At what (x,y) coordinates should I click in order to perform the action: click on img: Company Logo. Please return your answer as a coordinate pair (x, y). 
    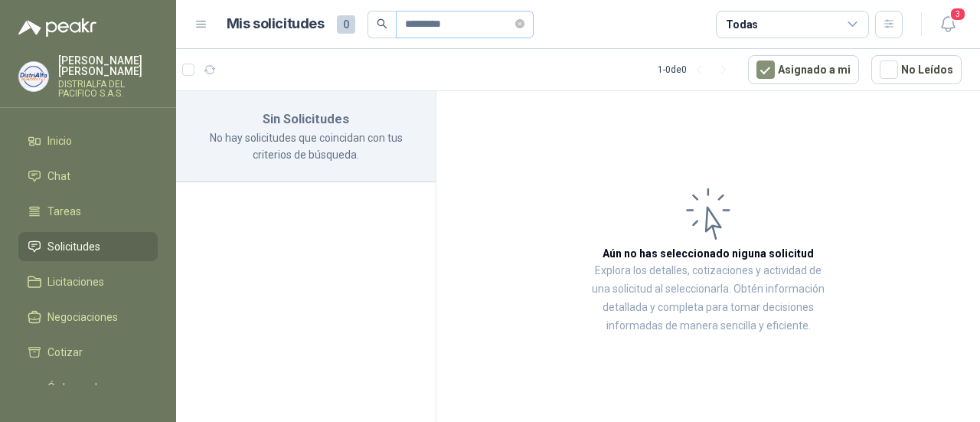
    Looking at the image, I should click on (34, 77).